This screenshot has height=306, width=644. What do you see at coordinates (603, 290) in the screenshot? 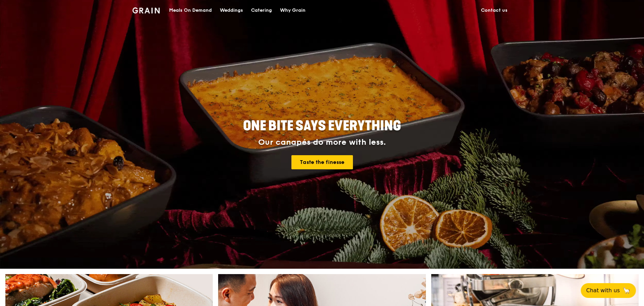
I see `span: Chat with us` at bounding box center [603, 290].